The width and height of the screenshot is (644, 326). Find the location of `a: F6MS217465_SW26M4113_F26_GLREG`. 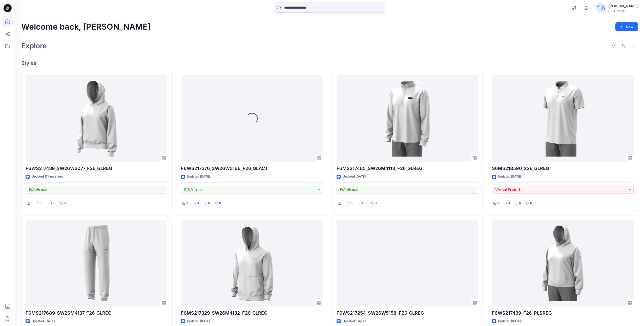

a: F6MS217465_SW26M4113_F26_GLREG is located at coordinates (407, 118).